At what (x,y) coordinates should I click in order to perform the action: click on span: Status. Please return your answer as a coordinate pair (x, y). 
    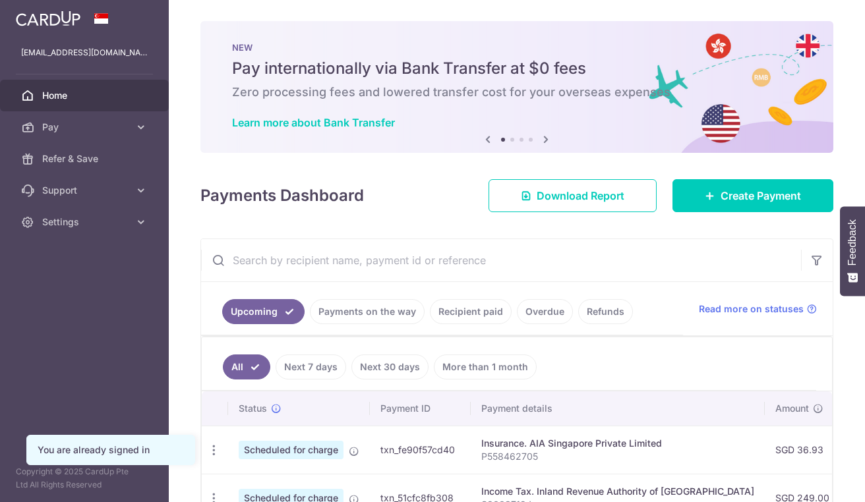
    Looking at the image, I should click on (252, 409).